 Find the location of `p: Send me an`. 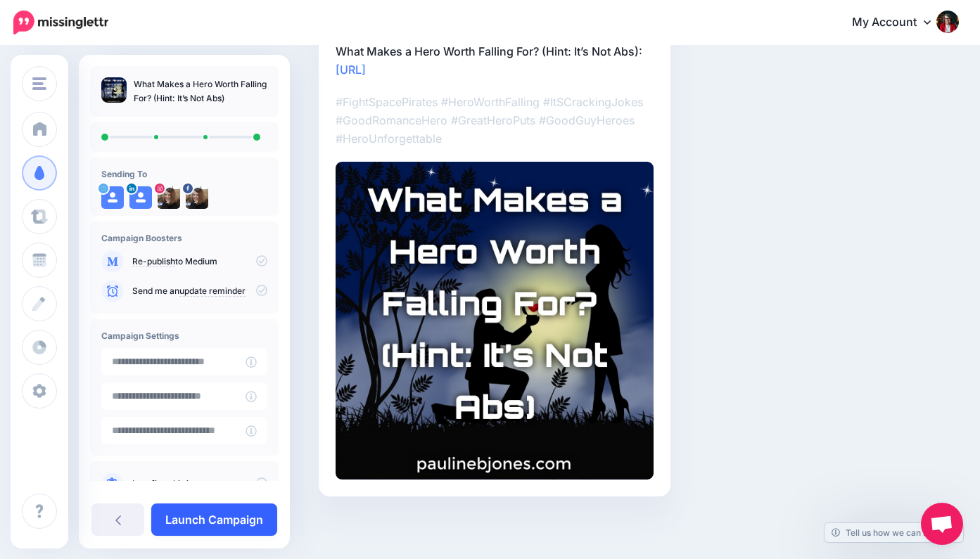

p: Send me an is located at coordinates (200, 291).